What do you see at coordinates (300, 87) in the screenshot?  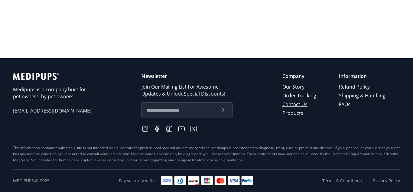 I see `a: Our Story` at bounding box center [300, 87].